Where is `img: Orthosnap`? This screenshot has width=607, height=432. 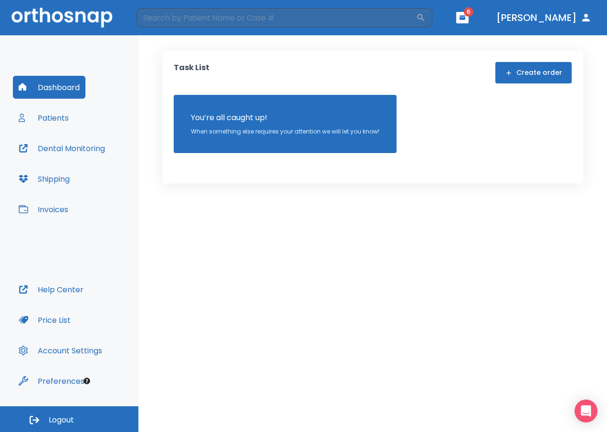
img: Orthosnap is located at coordinates (62, 17).